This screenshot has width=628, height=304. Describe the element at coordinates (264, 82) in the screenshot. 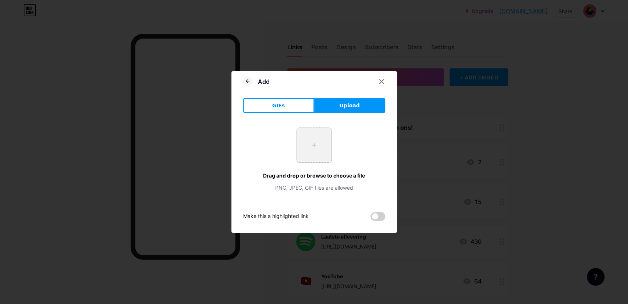

I see `div: Add` at that location.